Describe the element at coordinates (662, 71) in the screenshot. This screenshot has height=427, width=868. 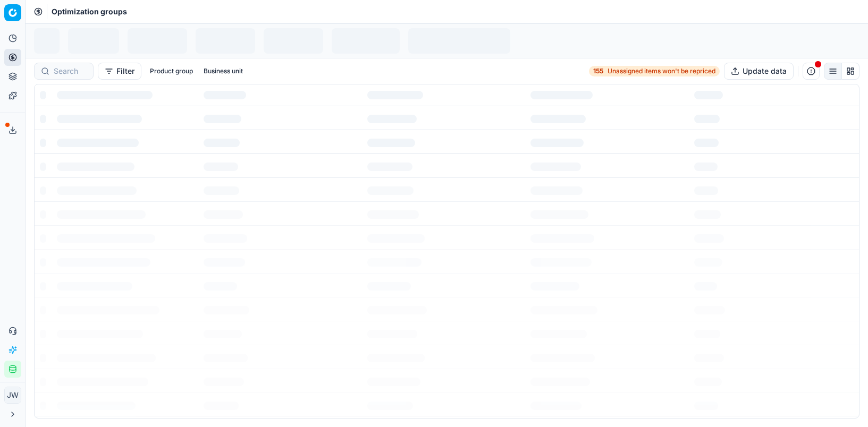
I see `span: Unassigned items won't be repriced` at that location.